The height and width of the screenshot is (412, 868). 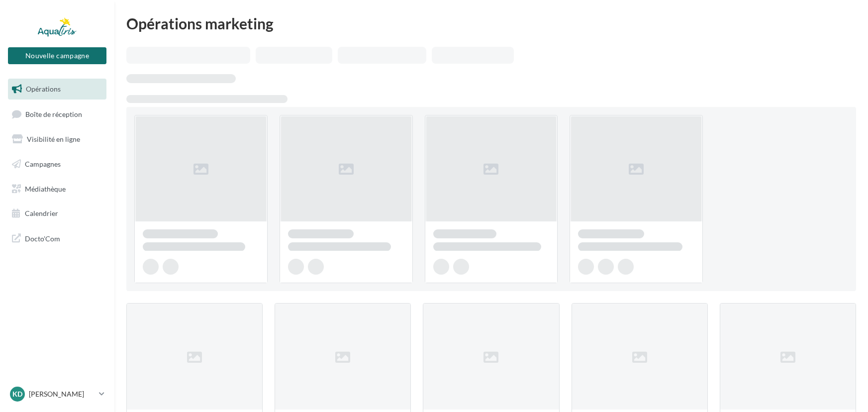 What do you see at coordinates (43, 88) in the screenshot?
I see `span: Opérations` at bounding box center [43, 88].